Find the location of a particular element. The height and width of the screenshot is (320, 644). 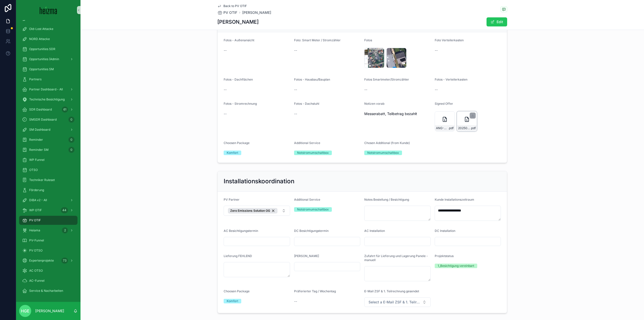

div: Notstromumschaltbox is located at coordinates (313, 153).